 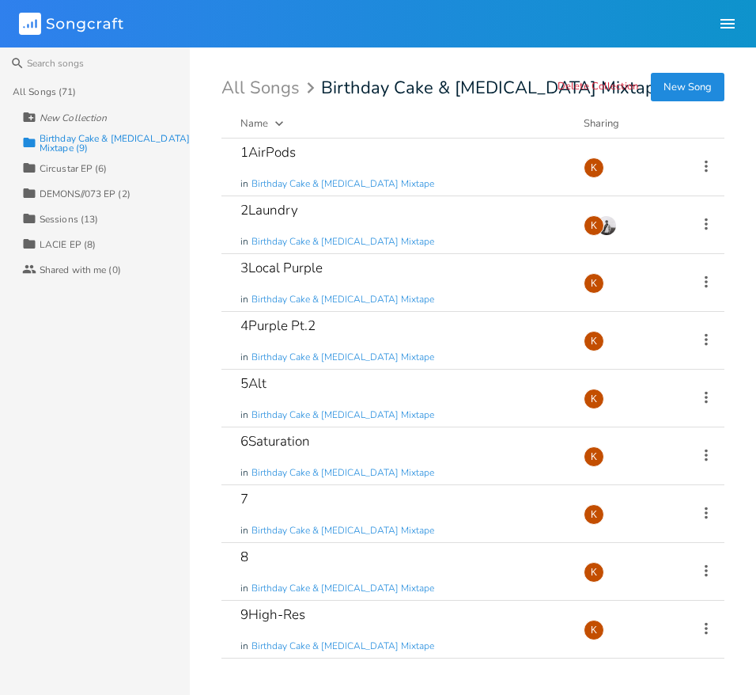 What do you see at coordinates (244, 556) in the screenshot?
I see `div: 8` at bounding box center [244, 556].